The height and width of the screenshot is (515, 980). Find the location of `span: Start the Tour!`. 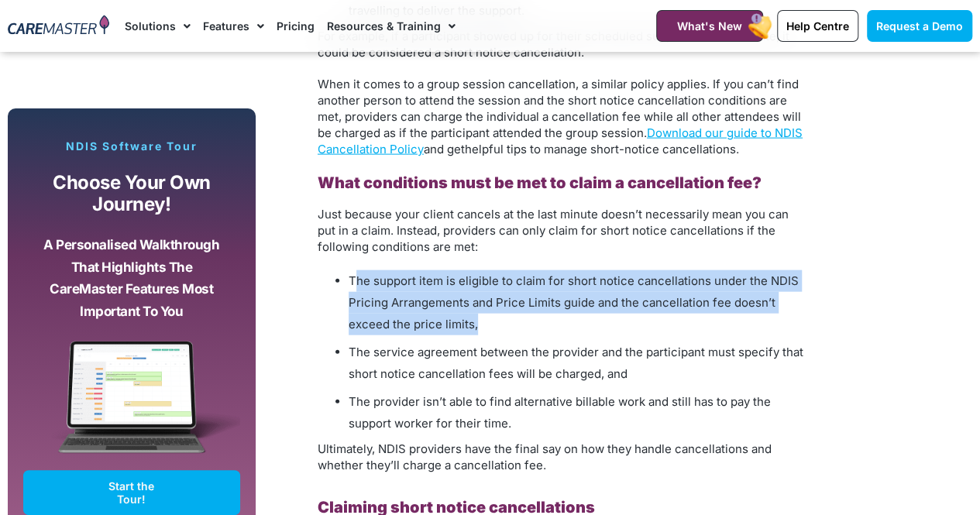

span: Start the Tour! is located at coordinates (132, 492).